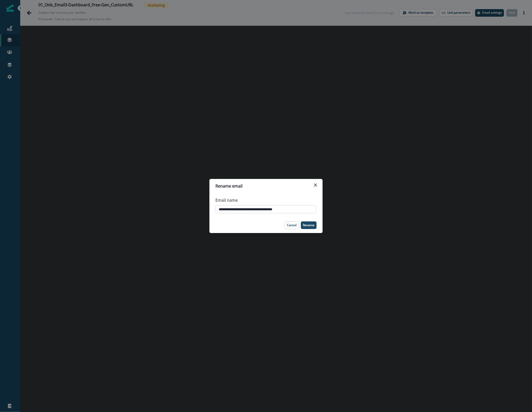 Image resolution: width=532 pixels, height=412 pixels. Describe the element at coordinates (309, 225) in the screenshot. I see `button: Rename` at that location.